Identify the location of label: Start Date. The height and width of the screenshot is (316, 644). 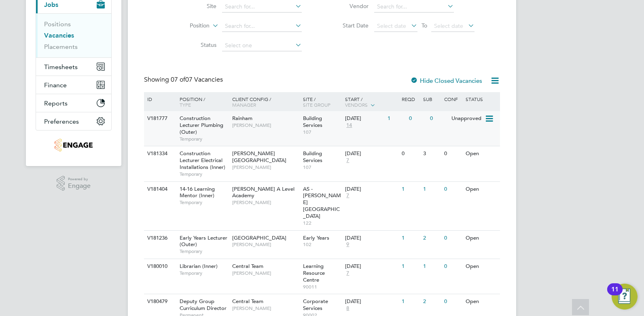
(345, 26).